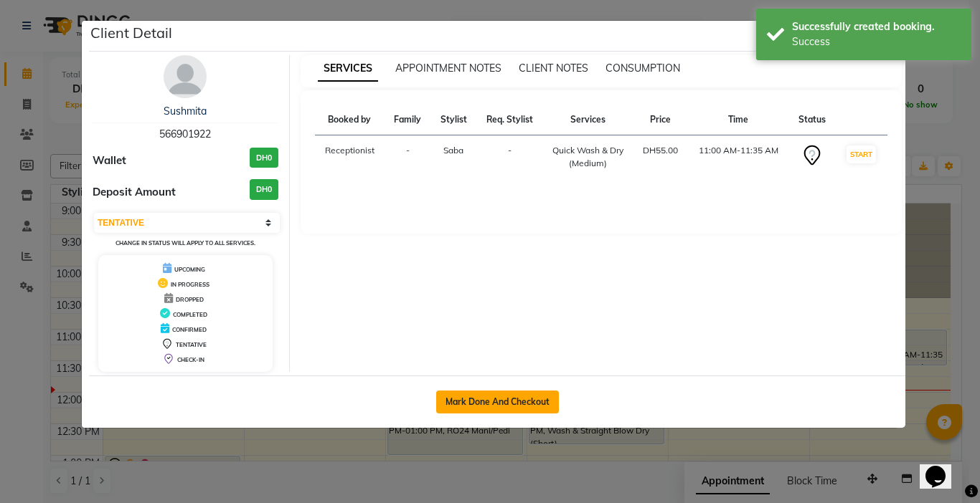 The height and width of the screenshot is (503, 980). What do you see at coordinates (661, 120) in the screenshot?
I see `th: Price` at bounding box center [661, 120].